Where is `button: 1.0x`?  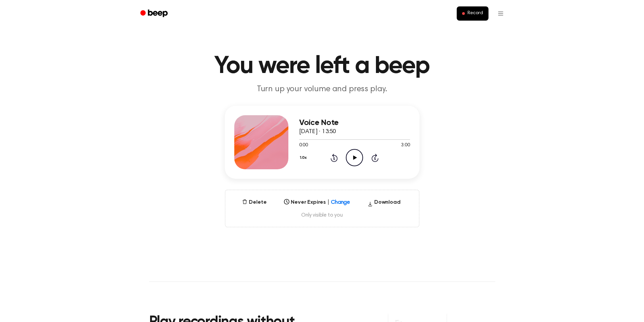 button: 1.0x is located at coordinates (305, 158).